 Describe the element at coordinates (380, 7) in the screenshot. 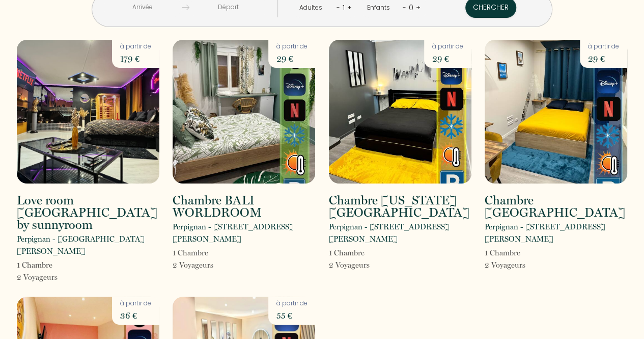

I see `div: Enfants` at that location.